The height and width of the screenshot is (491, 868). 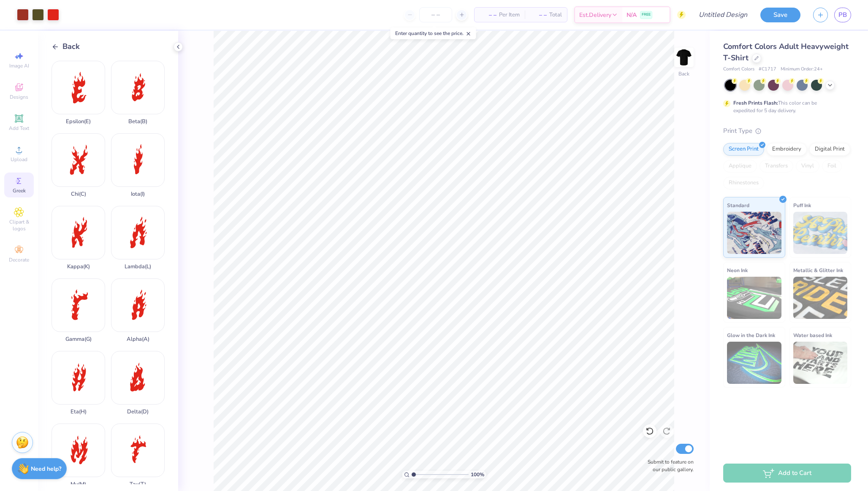 I want to click on span: Water based Ink, so click(x=813, y=335).